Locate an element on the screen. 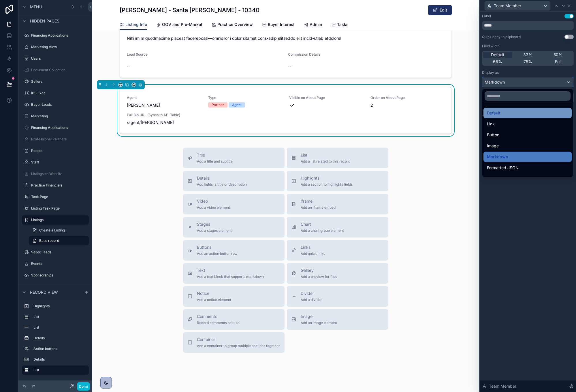  div: Agent is located at coordinates (237, 105).